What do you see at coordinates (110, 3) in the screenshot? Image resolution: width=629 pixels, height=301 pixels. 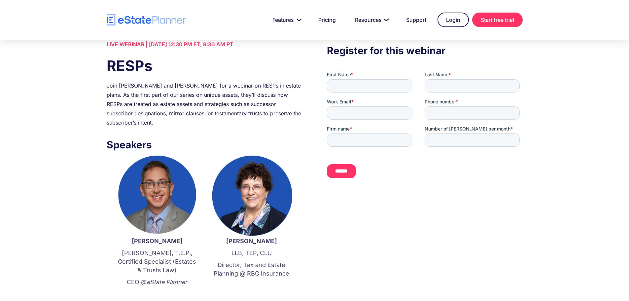 I see `span: Last Name` at bounding box center [110, 3].